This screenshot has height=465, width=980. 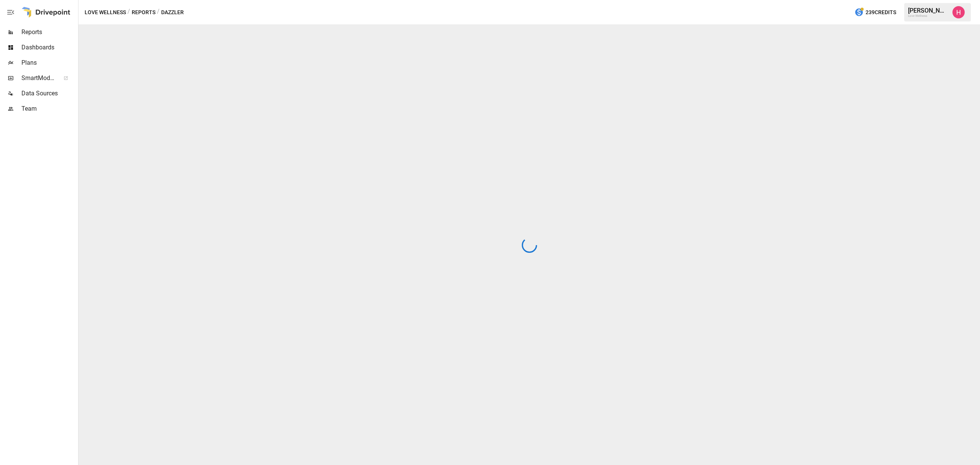 I want to click on span: Reports, so click(x=49, y=32).